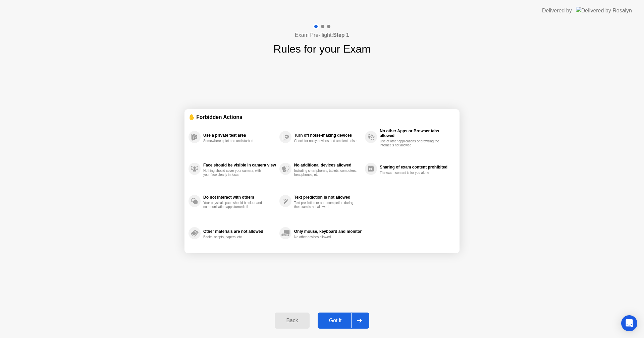 Image resolution: width=644 pixels, height=338 pixels. Describe the element at coordinates (328, 135) in the screenshot. I see `div: Turn off noise-making devices` at that location.